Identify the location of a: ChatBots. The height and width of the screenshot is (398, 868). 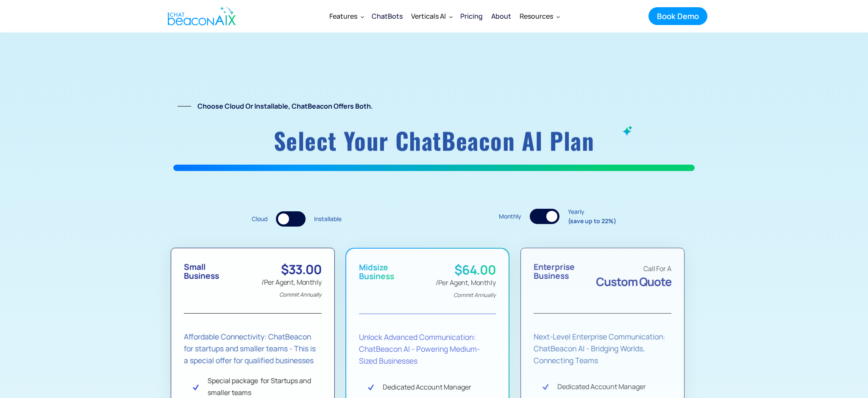
(387, 16).